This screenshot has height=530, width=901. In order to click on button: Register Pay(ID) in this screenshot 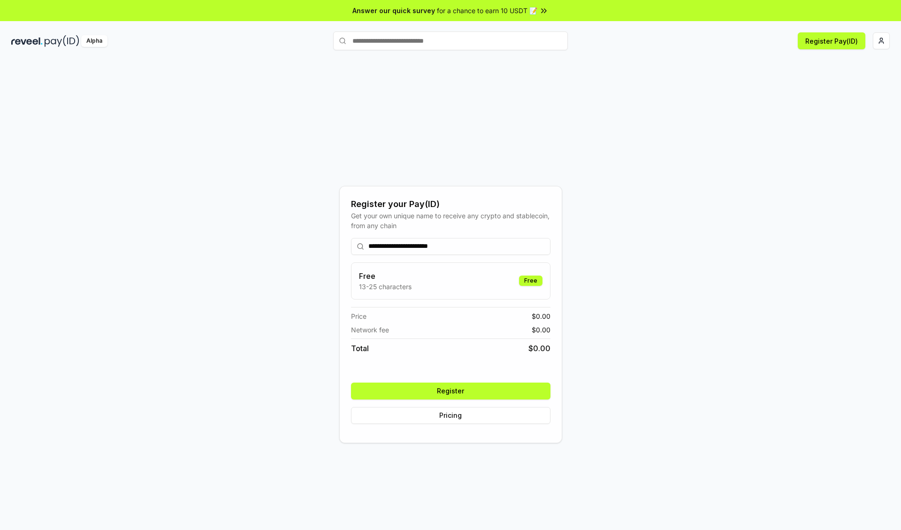, I will do `click(832, 41)`.